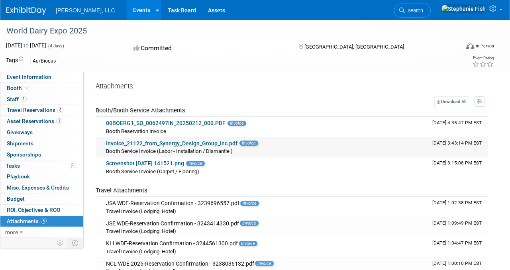 This screenshot has width=510, height=270. I want to click on span: Booth Reservation Invoice, so click(136, 131).